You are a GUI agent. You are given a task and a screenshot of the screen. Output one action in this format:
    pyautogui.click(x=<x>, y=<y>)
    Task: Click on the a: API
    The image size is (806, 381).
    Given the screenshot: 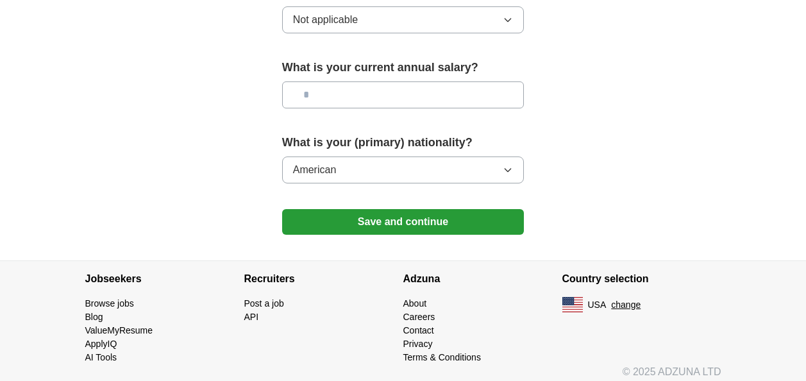 What is the action you would take?
    pyautogui.click(x=251, y=317)
    